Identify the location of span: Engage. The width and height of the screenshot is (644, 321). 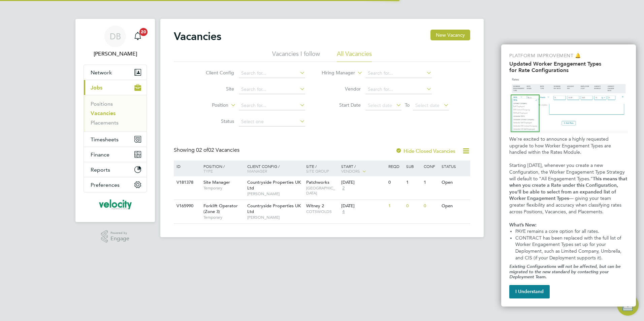
(120, 239).